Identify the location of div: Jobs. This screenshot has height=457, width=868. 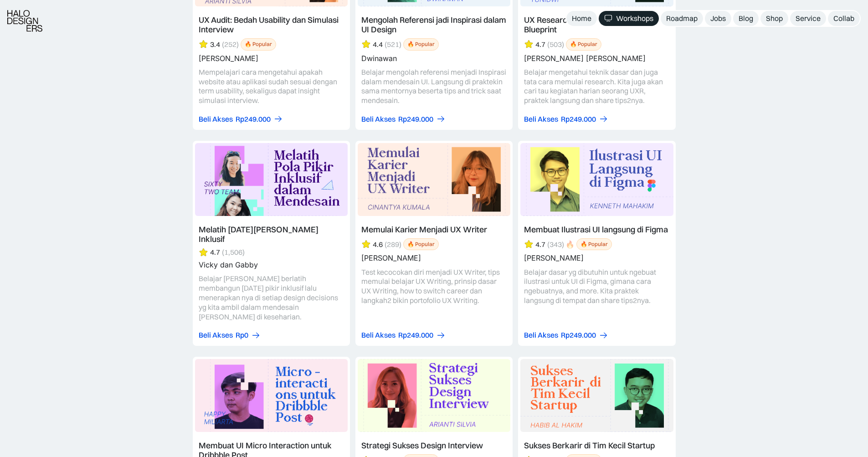
(718, 18).